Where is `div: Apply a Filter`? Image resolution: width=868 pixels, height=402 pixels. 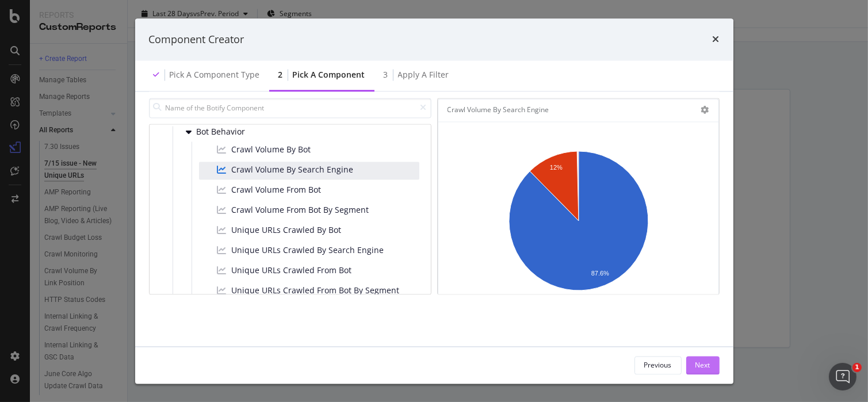 div: Apply a Filter is located at coordinates (424, 76).